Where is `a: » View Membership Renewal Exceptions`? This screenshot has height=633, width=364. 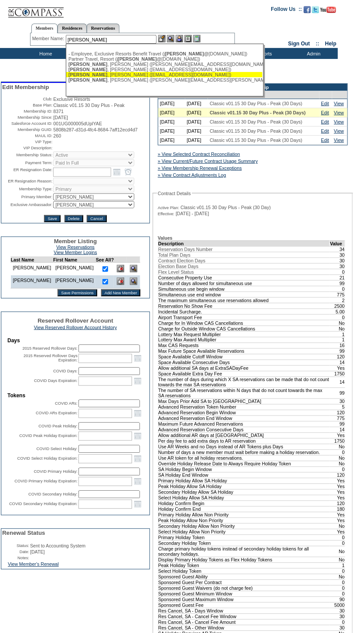
a: » View Membership Renewal Exceptions is located at coordinates (200, 168).